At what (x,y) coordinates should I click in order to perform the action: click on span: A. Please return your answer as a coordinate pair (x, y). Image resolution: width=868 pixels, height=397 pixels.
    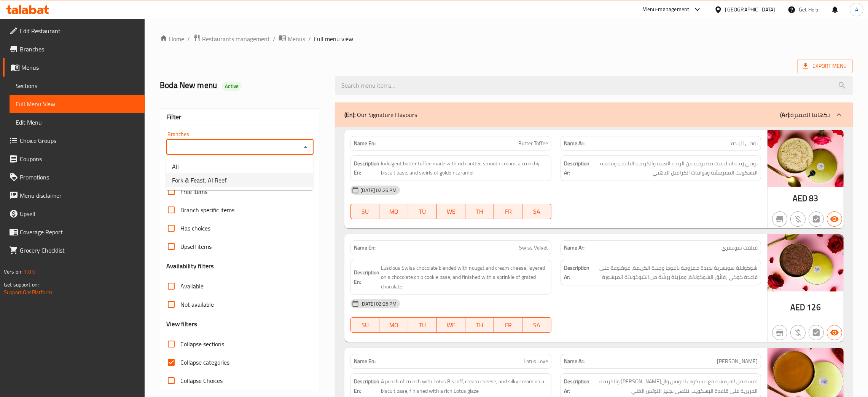
    Looking at the image, I should click on (856, 9).